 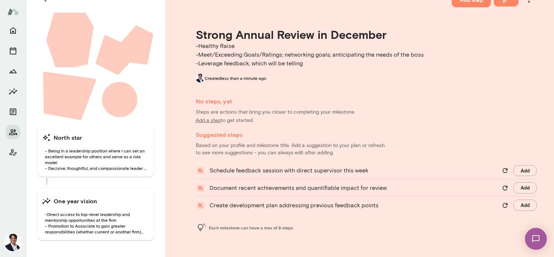 What do you see at coordinates (237, 120) in the screenshot?
I see `p: to get started.` at bounding box center [237, 120].